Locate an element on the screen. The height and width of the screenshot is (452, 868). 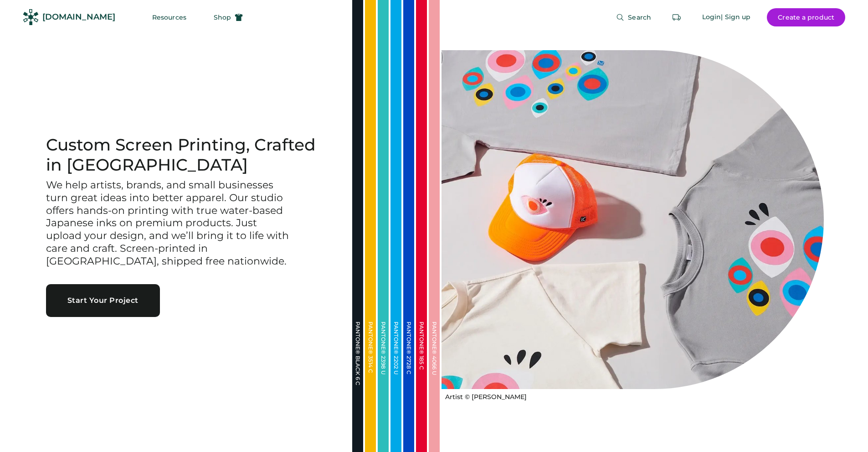
button: Search is located at coordinates (633, 18).